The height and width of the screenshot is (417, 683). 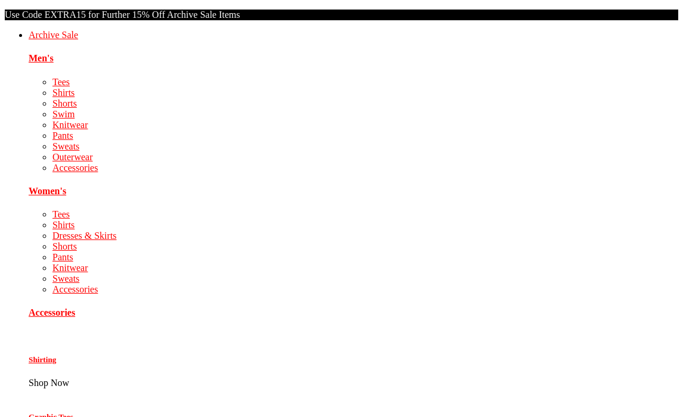 I want to click on a: Men's, so click(x=41, y=58).